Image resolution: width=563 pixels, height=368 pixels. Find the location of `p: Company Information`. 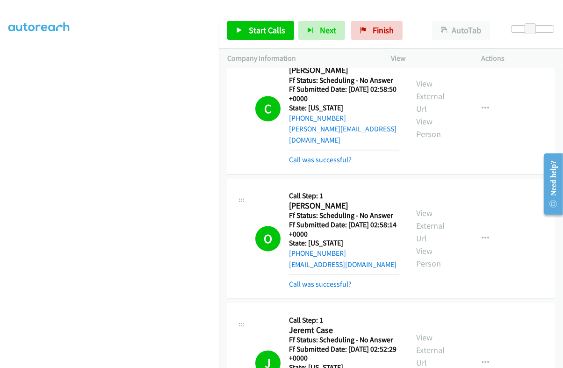

p: Company Information is located at coordinates (301, 58).